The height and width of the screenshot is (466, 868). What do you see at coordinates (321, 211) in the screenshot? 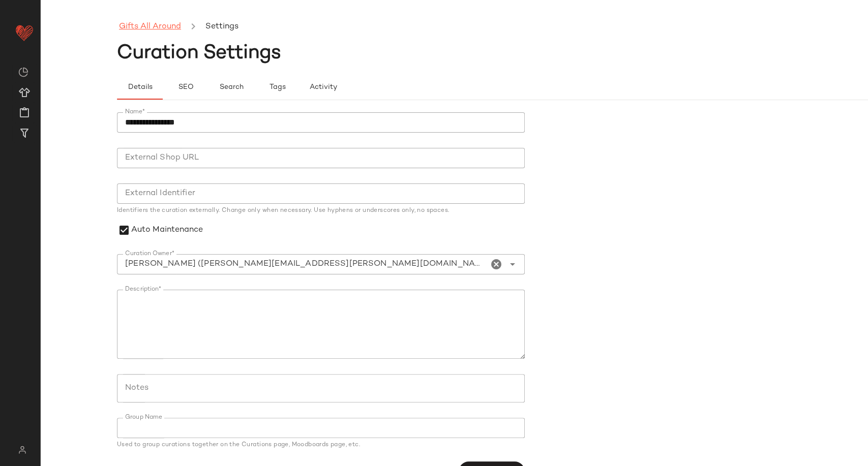
I see `div: Identifiers the curation externally. Change only when necessary. Use hyphens or underscores only,...` at bounding box center [321, 211].